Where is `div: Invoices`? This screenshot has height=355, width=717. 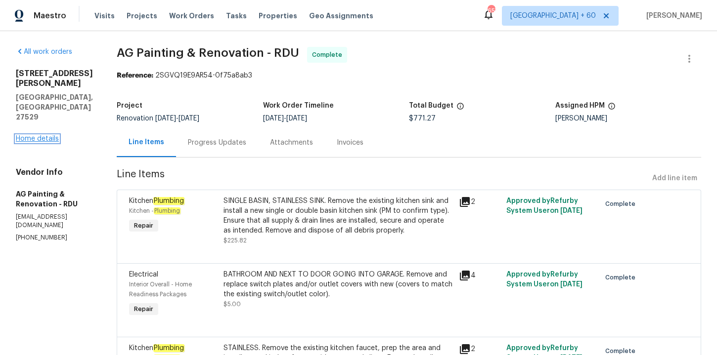
div: Invoices is located at coordinates (350, 143).